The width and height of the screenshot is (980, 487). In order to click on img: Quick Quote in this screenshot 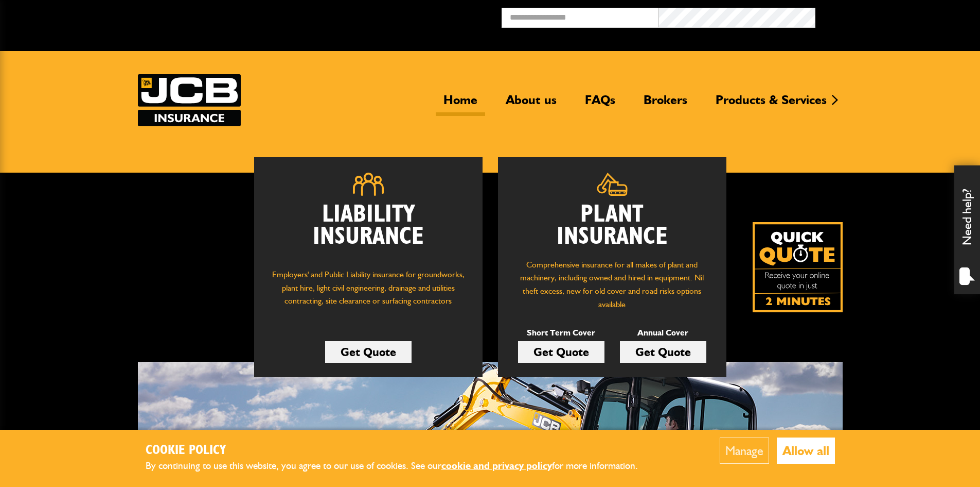, I will do `click(797, 266)`.